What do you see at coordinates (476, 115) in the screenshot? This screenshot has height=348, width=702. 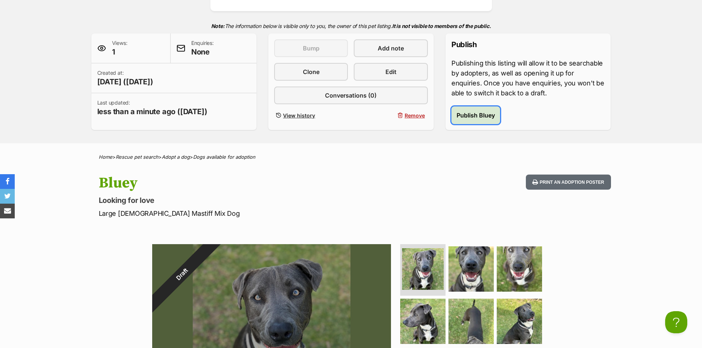 I see `button: Publish Bluey` at bounding box center [476, 115].